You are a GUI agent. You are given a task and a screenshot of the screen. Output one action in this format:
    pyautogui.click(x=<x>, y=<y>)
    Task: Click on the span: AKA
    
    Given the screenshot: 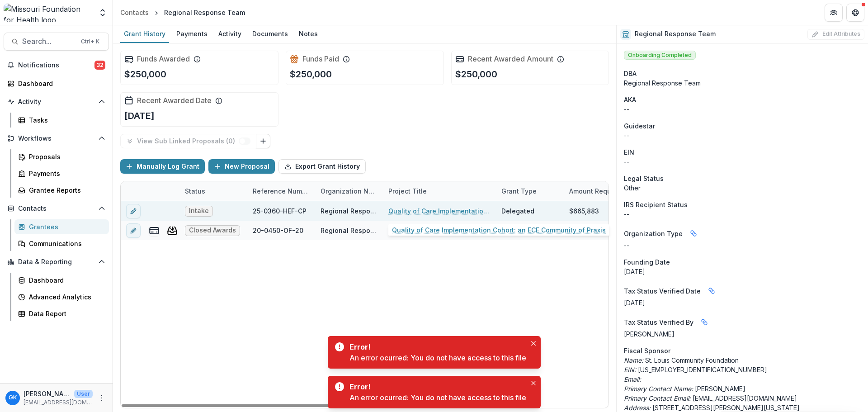 What is the action you would take?
    pyautogui.click(x=630, y=99)
    